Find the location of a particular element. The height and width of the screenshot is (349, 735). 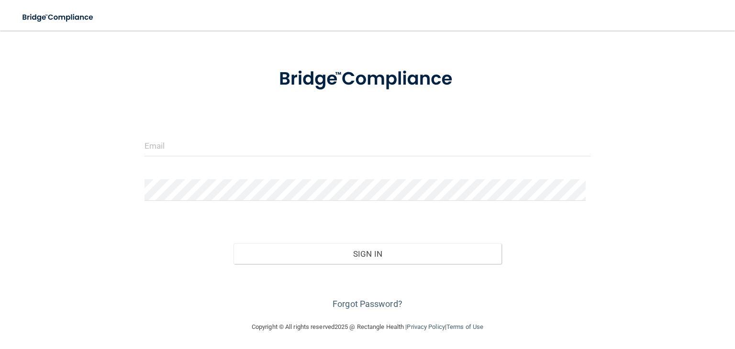

input: Email is located at coordinates (368, 145).